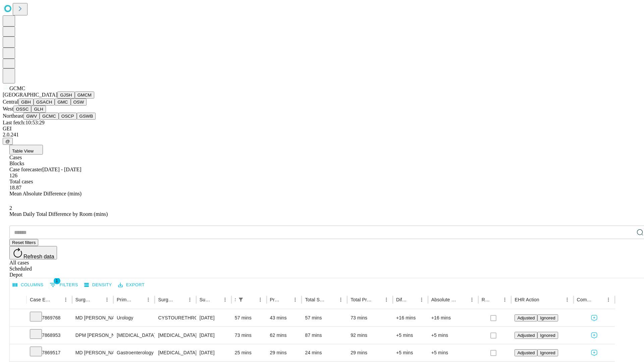 Image resolution: width=644 pixels, height=362 pixels. I want to click on button: GBH, so click(26, 102).